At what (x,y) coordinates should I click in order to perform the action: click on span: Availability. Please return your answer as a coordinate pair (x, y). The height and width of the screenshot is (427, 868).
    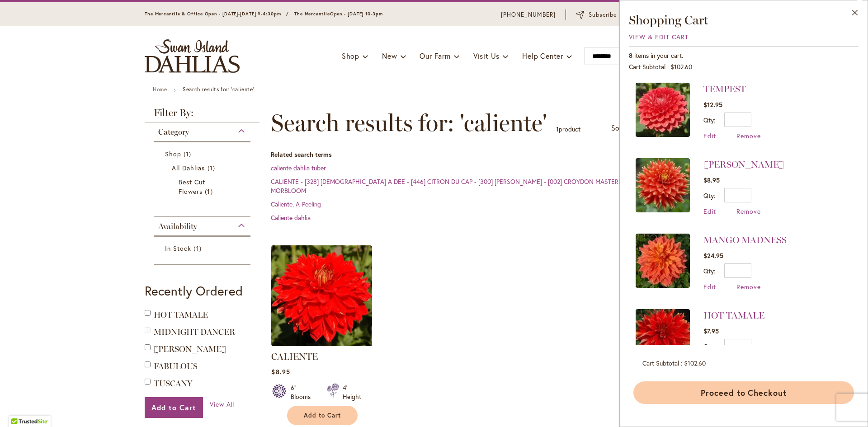
    Looking at the image, I should click on (177, 226).